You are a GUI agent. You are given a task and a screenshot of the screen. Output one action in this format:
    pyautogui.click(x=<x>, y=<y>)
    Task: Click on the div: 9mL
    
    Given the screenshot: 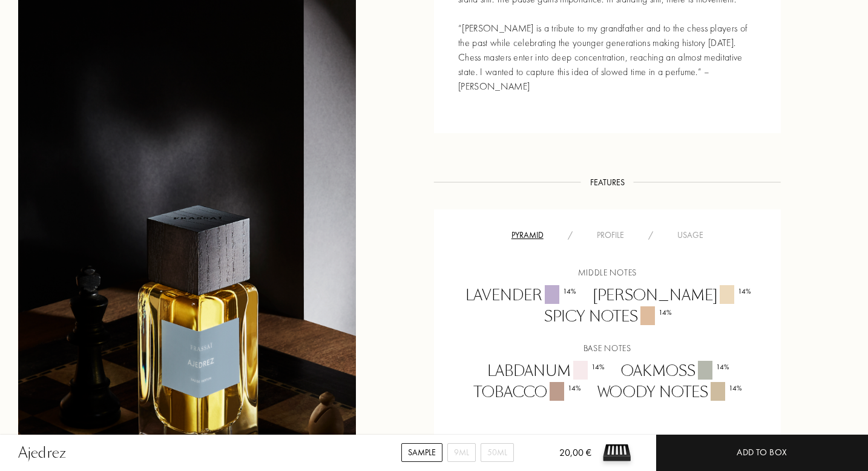 What is the action you would take?
    pyautogui.click(x=461, y=452)
    